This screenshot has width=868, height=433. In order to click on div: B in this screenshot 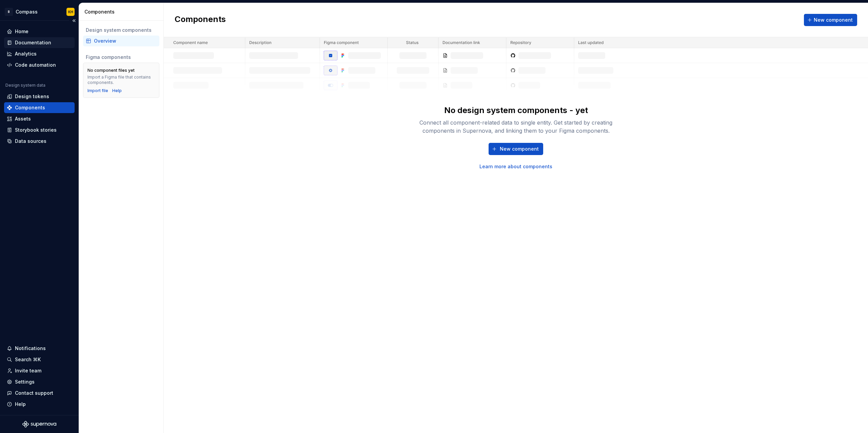, I will do `click(9, 12)`.